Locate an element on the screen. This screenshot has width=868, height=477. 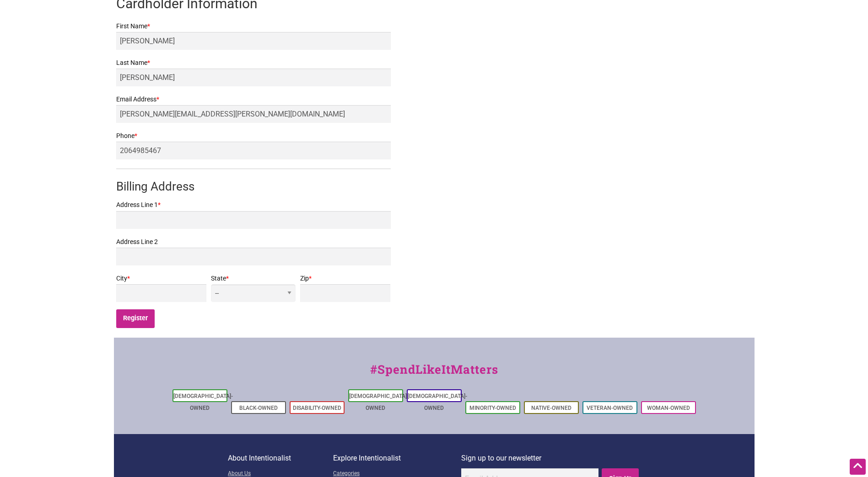
p: About Intentionalist is located at coordinates (281, 459).